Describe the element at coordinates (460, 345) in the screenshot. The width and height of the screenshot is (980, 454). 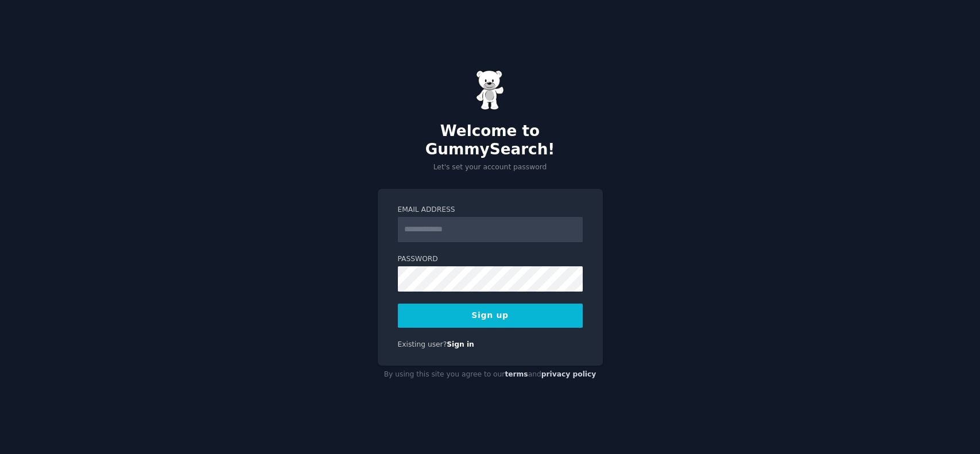
I see `a: Sign in` at that location.